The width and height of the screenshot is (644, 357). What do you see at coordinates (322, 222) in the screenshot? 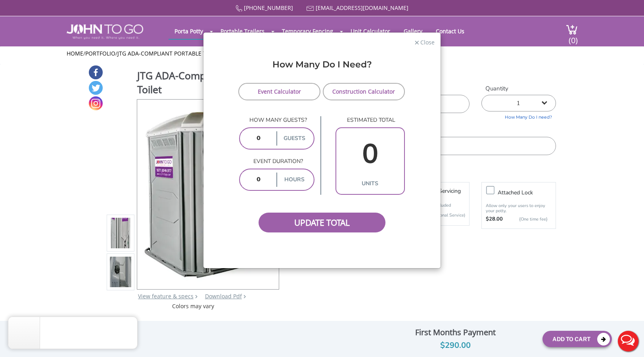
I see `span: Update Total` at bounding box center [322, 222].